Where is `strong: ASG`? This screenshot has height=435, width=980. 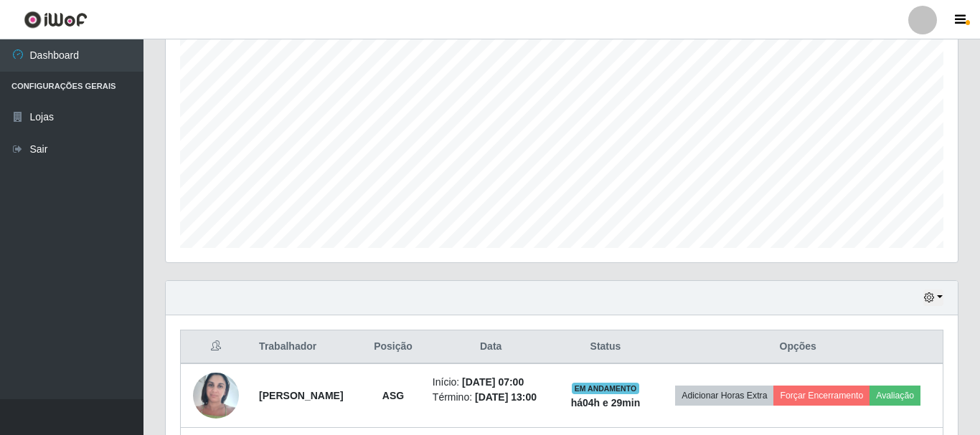 strong: ASG is located at coordinates (393, 396).